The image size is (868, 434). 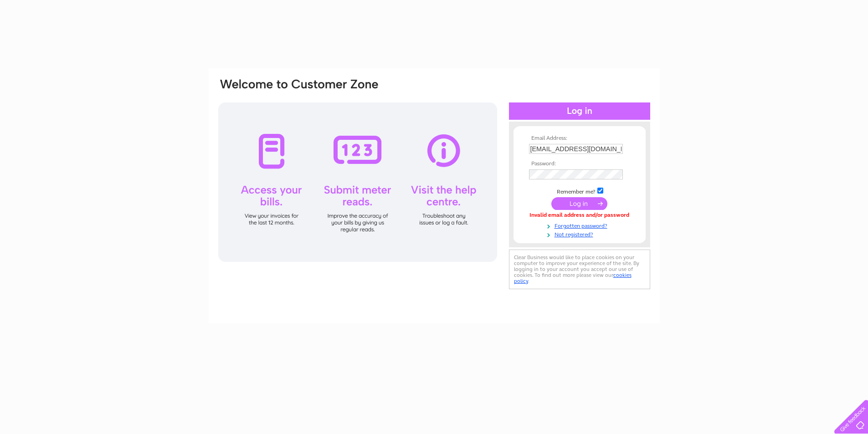 I want to click on th: Email Address:, so click(x=579, y=138).